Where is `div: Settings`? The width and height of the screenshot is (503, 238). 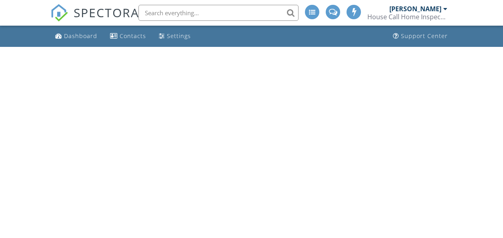 div: Settings is located at coordinates (179, 36).